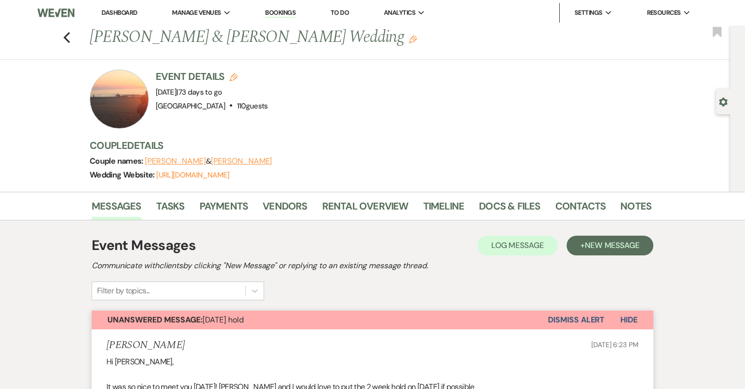 Image resolution: width=745 pixels, height=389 pixels. Describe the element at coordinates (280, 13) in the screenshot. I see `a: Bookings` at that location.